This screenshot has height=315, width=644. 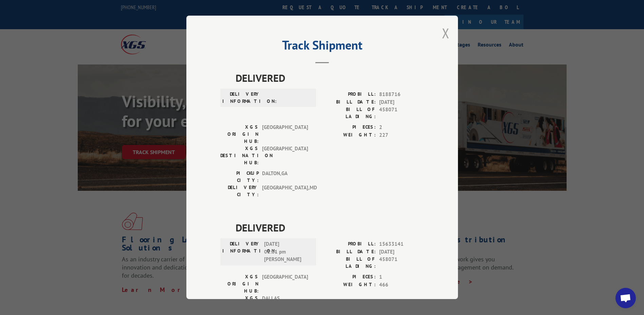 What do you see at coordinates (239, 156) in the screenshot?
I see `label: XGS DESTINATION HUB:` at bounding box center [239, 156].